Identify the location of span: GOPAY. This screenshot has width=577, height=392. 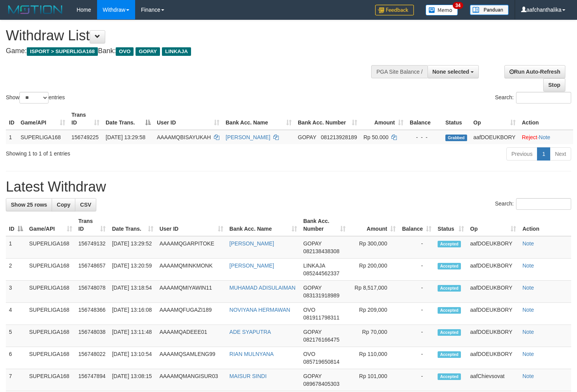
(312, 243).